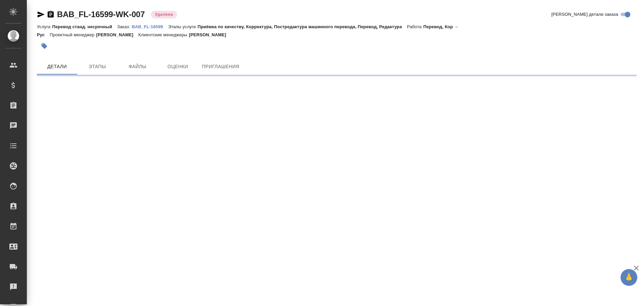  What do you see at coordinates (50, 14) in the screenshot?
I see `button: Скопировать ссылку` at bounding box center [50, 14].